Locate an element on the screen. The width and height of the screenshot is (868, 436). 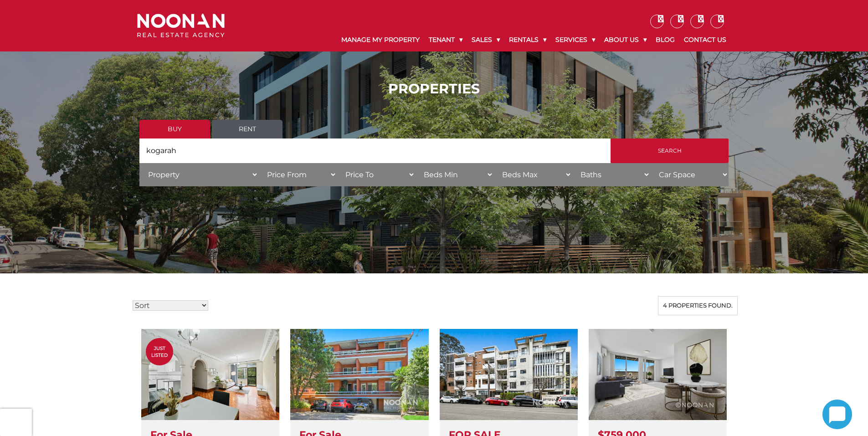
a: Blog is located at coordinates (665, 40).